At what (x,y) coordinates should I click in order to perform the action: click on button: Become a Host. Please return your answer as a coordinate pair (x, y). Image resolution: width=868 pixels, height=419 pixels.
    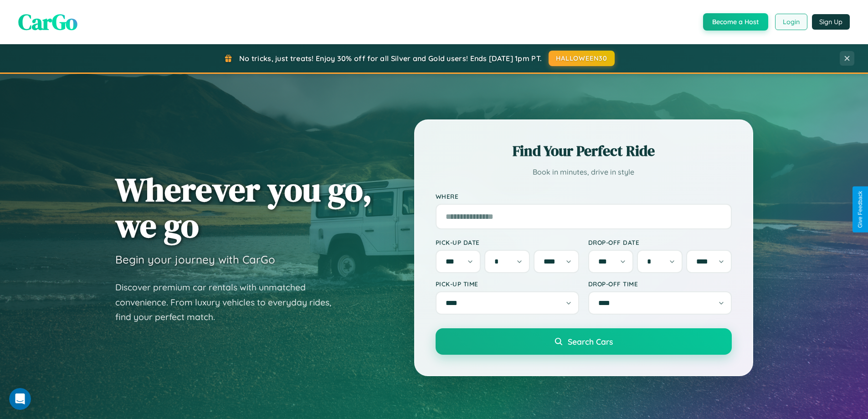
    Looking at the image, I should click on (735, 22).